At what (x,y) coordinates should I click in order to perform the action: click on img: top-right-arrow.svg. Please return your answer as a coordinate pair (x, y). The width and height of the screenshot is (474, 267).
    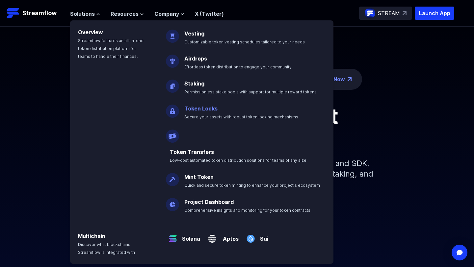
    Looking at the image, I should click on (404, 13).